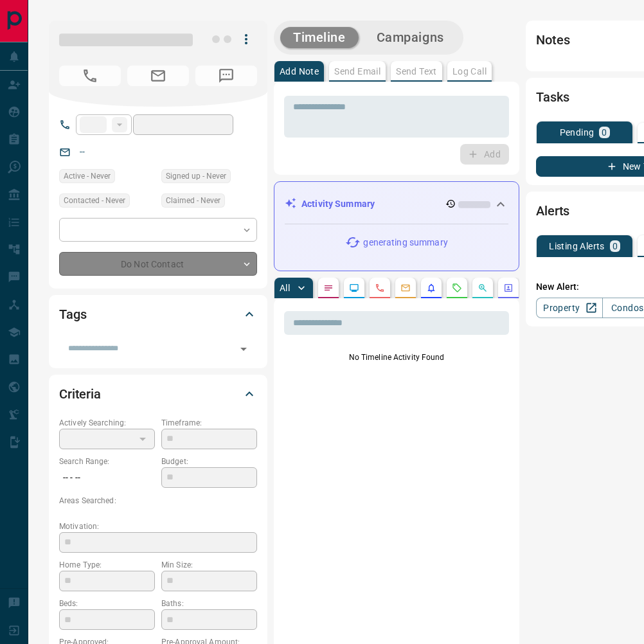 The image size is (644, 644). What do you see at coordinates (208, 423) in the screenshot?
I see `p: Timeframe:` at bounding box center [208, 423].